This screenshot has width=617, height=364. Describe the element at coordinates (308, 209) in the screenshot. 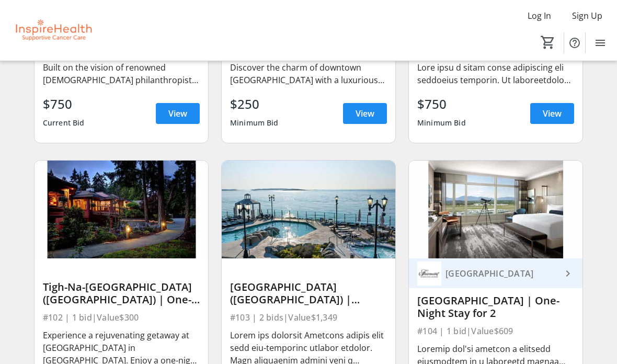

I see `img: Oak Bay Beach Hotel (Victoria) | Ultimate 2 Night Victoria Getaway for 2` at that location.